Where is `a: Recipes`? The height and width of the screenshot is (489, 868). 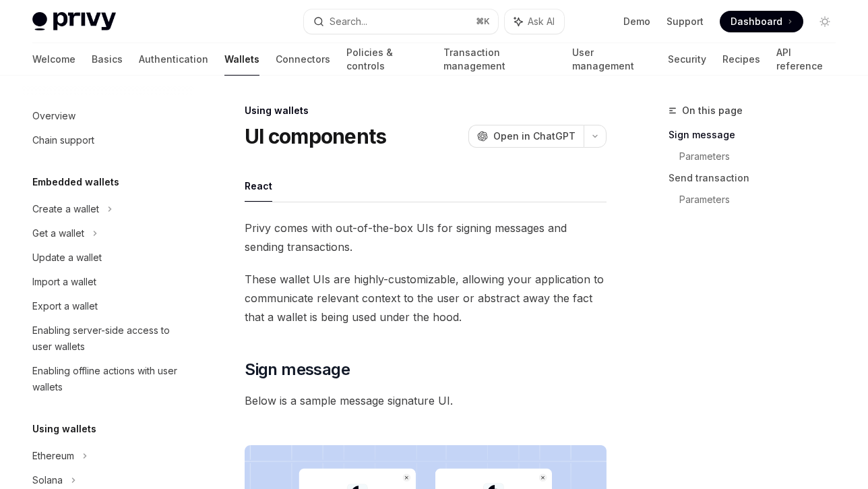 a: Recipes is located at coordinates (742, 59).